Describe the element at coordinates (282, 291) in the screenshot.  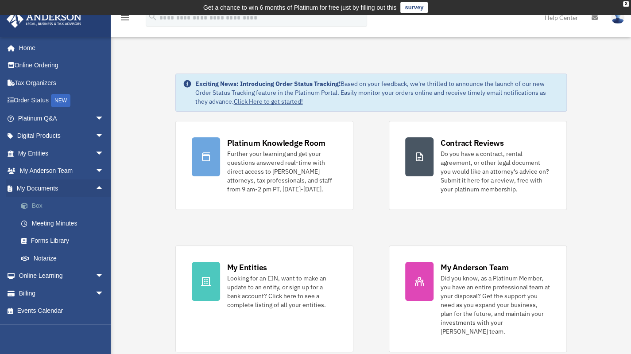
I see `div: Looking for an EIN, want to make an update to an entity, or sign up for a bank account? Click her...` at that location.